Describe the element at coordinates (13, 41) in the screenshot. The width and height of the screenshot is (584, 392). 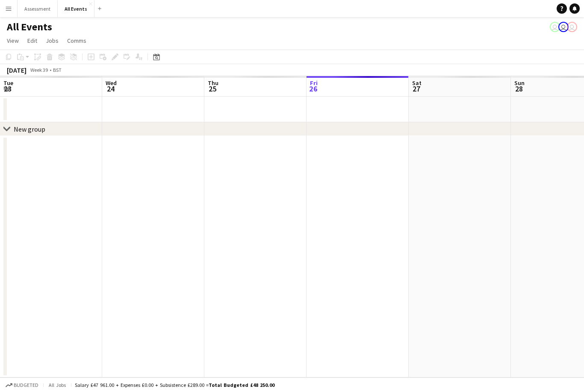
I see `a: View` at that location.